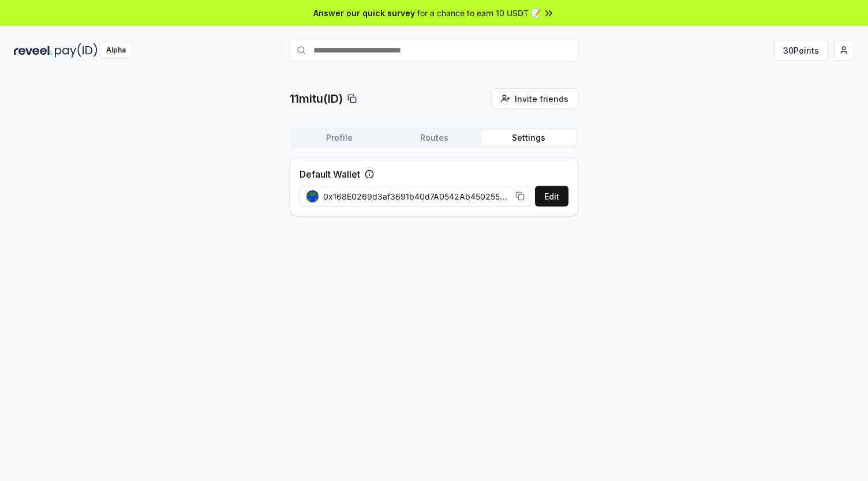  Describe the element at coordinates (541, 98) in the screenshot. I see `span: Invite friends` at that location.